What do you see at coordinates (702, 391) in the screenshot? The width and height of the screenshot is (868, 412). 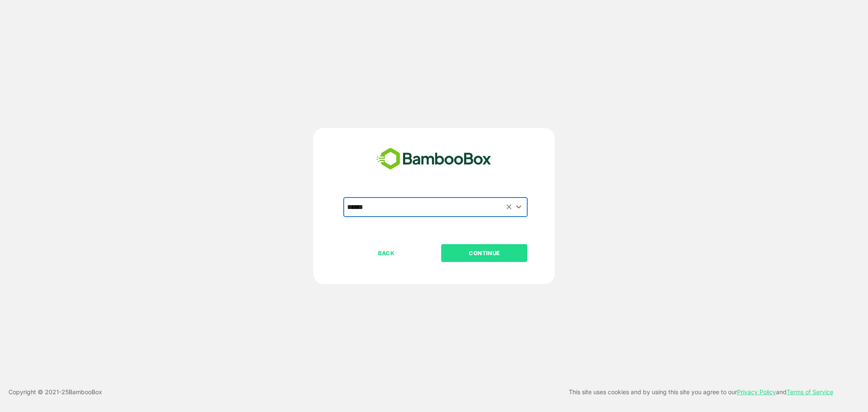 I see `p: This site uses cookies and by using this site you agree to our and` at bounding box center [702, 391].